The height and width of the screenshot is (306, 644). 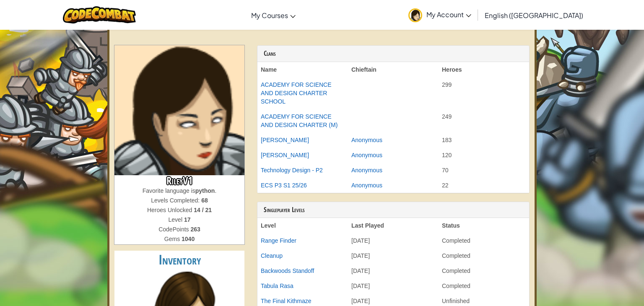 I want to click on span: Gems, so click(x=173, y=239).